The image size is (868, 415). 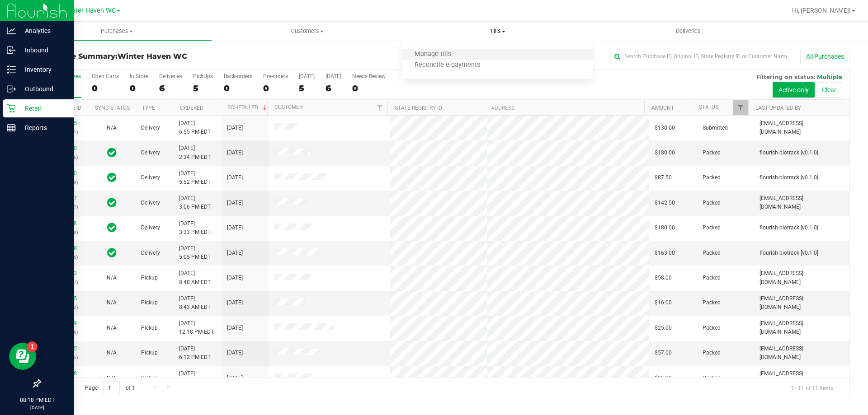 I want to click on a: 11818600, so click(x=65, y=148).